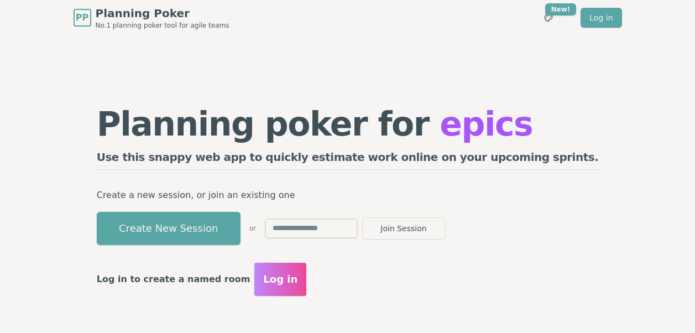 The height and width of the screenshot is (333, 695). I want to click on h1: Planning poker for, so click(348, 124).